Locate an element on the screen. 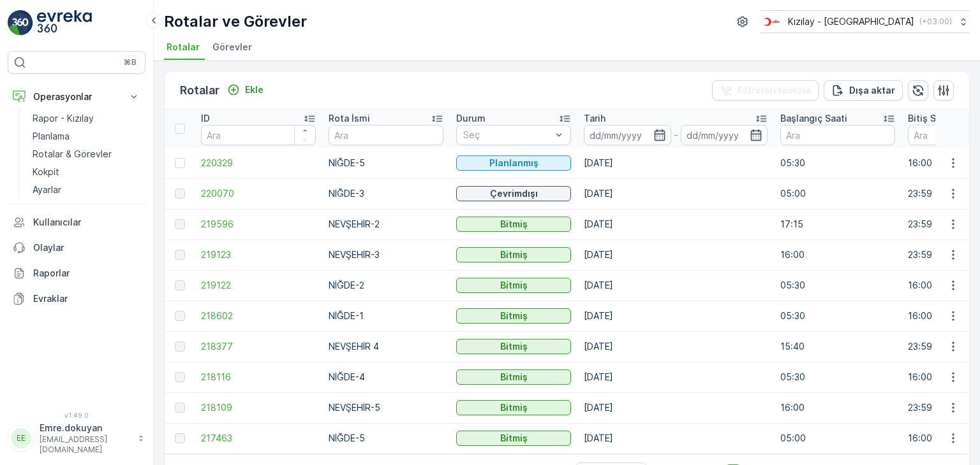  p: Evraklar is located at coordinates (86, 299).